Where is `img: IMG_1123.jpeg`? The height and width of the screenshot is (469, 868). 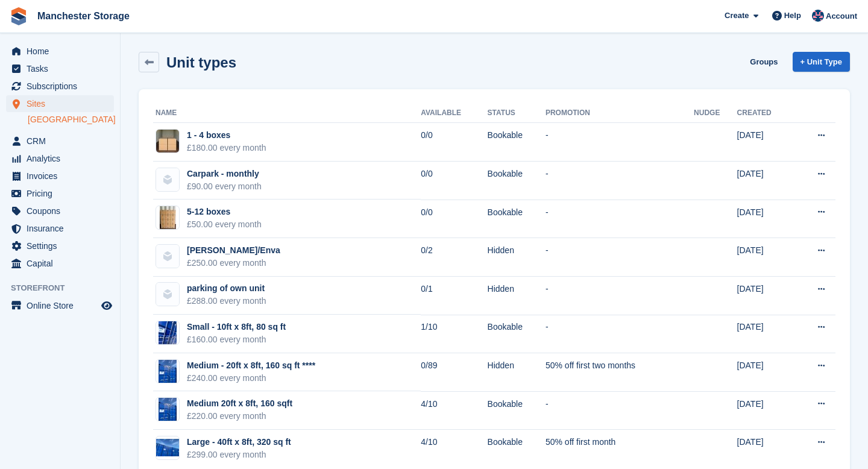
img: IMG_1123.jpeg is located at coordinates (167, 333).